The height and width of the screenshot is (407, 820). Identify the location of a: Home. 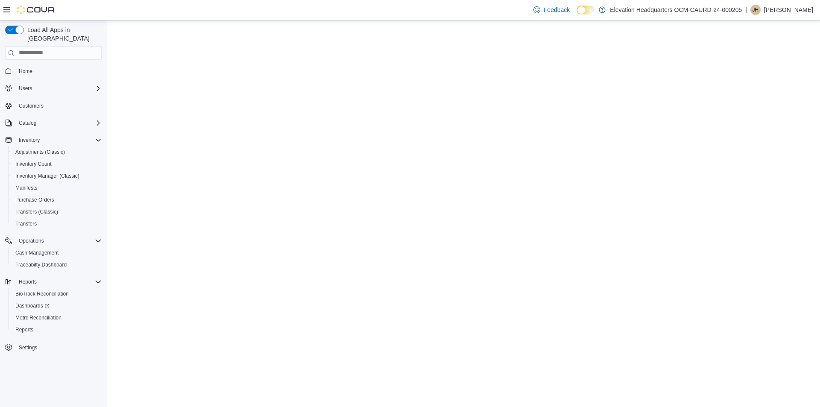
(26, 71).